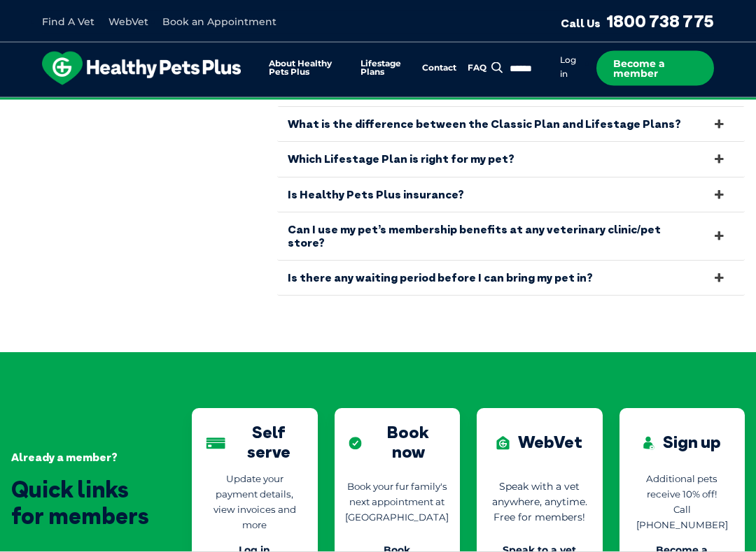 The width and height of the screenshot is (756, 552). Describe the element at coordinates (655, 68) in the screenshot. I see `a: Become a member` at that location.